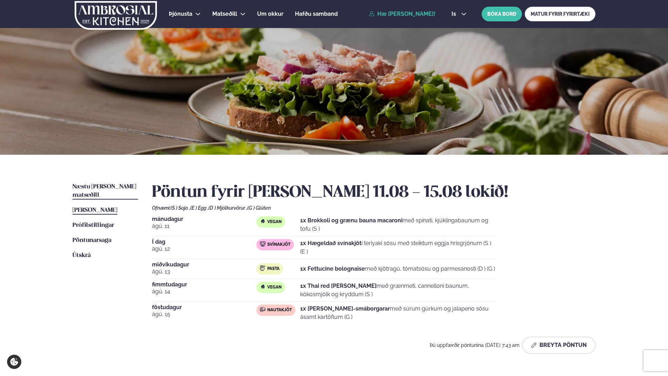 The width and height of the screenshot is (668, 376). Describe the element at coordinates (398, 225) in the screenshot. I see `p: með spínati, kjúklingabaunum og tofu (S )` at that location.